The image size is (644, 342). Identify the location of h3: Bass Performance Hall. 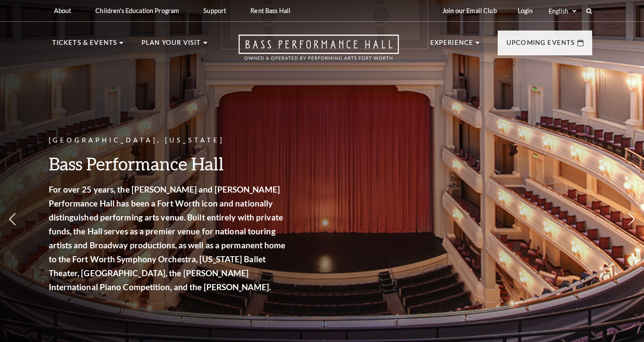
(169, 163).